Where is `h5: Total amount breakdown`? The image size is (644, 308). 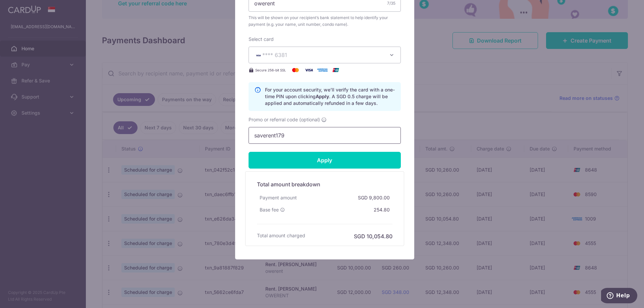 h5: Total amount breakdown is located at coordinates (324, 185).